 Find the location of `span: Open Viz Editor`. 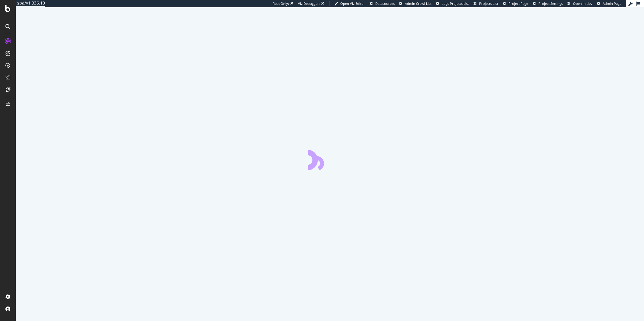

span: Open Viz Editor is located at coordinates (353, 3).